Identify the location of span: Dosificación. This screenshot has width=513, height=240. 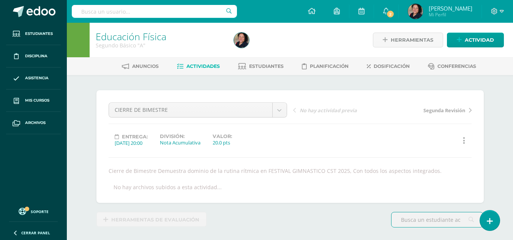
(391, 66).